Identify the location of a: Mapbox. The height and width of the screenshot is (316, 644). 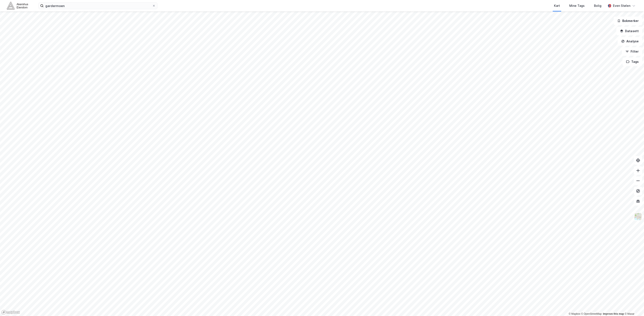
(574, 314).